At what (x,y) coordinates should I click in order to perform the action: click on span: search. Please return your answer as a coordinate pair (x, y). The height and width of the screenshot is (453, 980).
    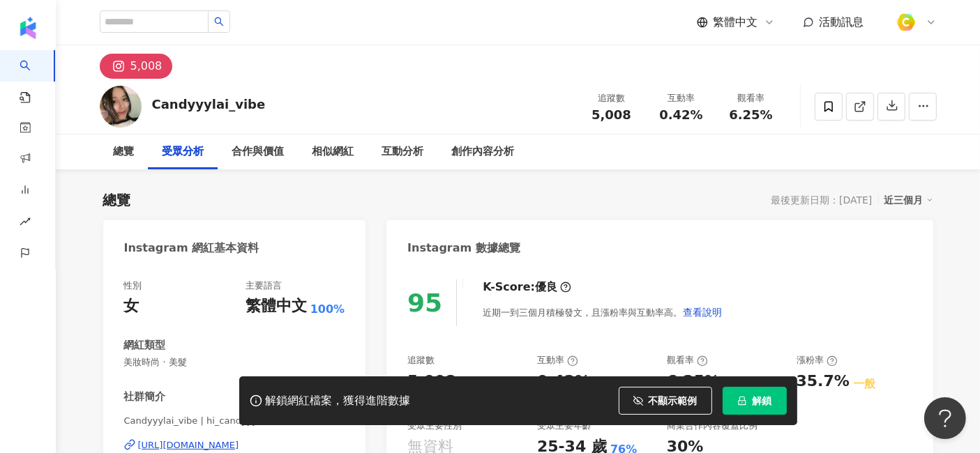
    Looking at the image, I should click on (219, 22).